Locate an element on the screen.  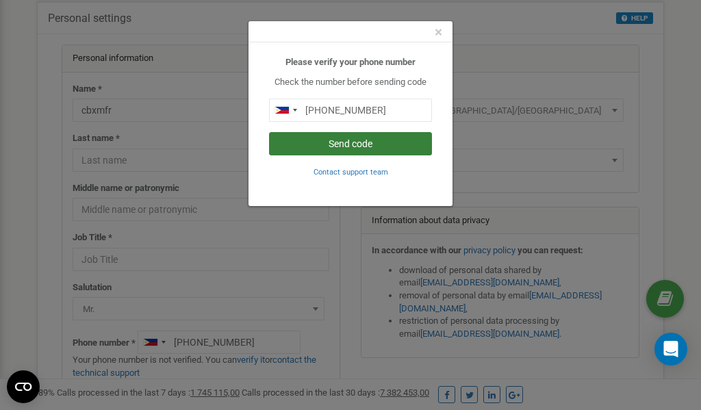
small: Contact support team is located at coordinates (351, 172).